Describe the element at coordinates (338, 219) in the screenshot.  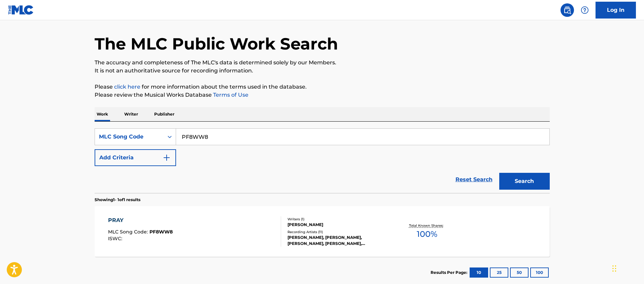
I see `div: Writers ( 1 )` at that location.